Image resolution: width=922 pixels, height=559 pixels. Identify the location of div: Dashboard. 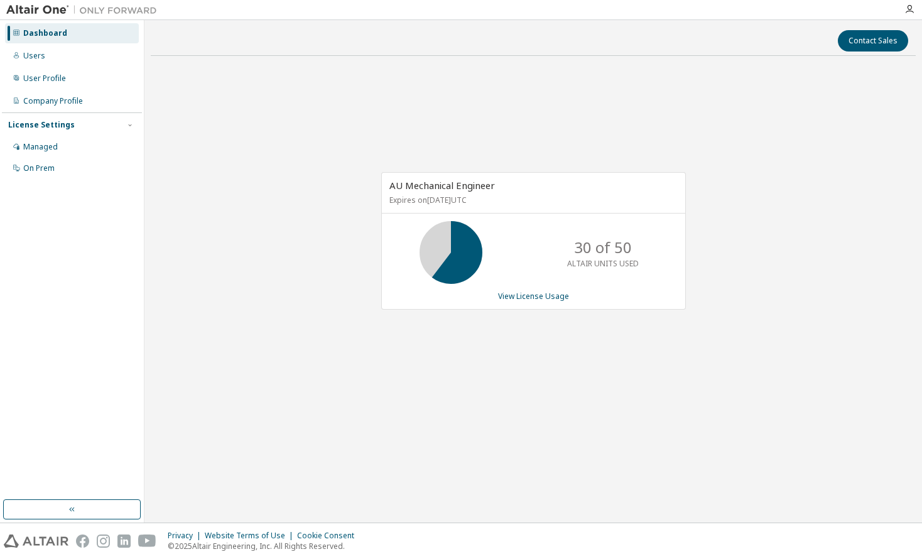
(45, 33).